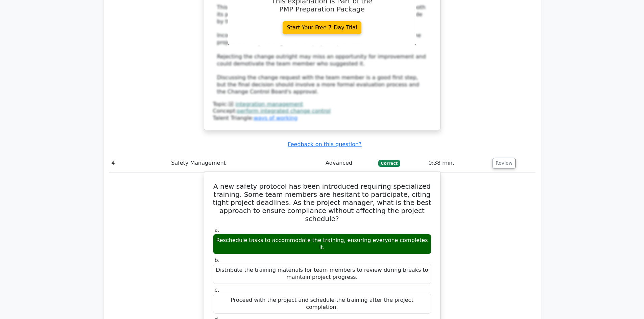  Describe the element at coordinates (389, 163) in the screenshot. I see `span: Correct` at that location.